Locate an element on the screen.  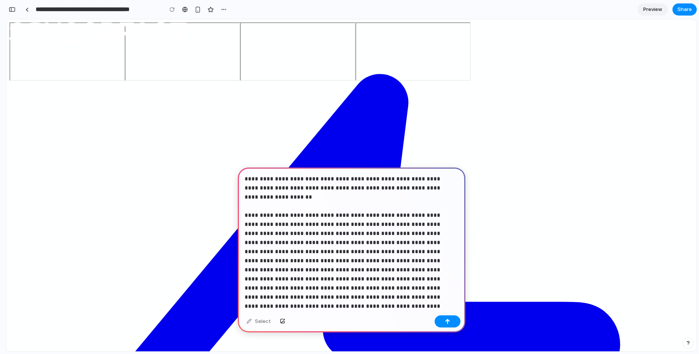
span: Preview is located at coordinates (653, 9).